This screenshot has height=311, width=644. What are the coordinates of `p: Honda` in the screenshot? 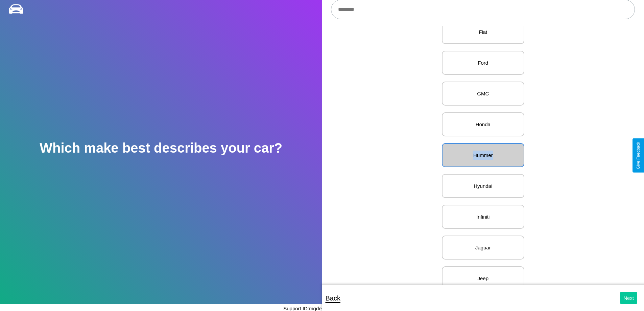 It's located at (483, 124).